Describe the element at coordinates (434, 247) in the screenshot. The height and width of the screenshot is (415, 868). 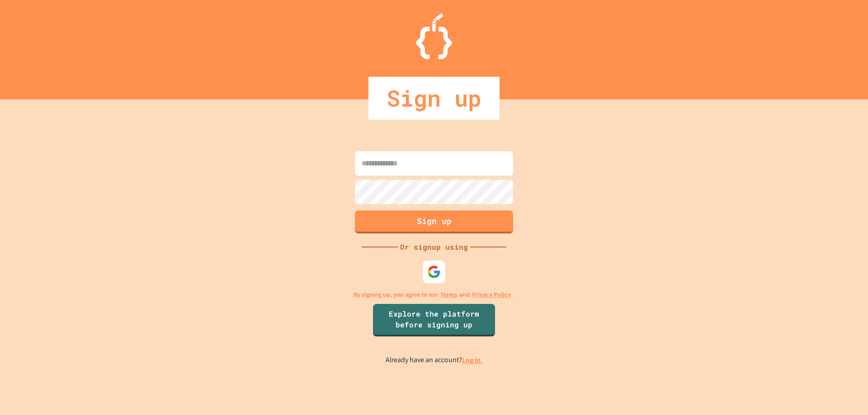
I see `div: Or signup using` at that location.